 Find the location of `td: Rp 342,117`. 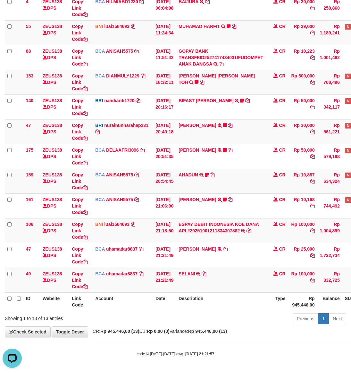

td: Rp 342,117 is located at coordinates (330, 107).